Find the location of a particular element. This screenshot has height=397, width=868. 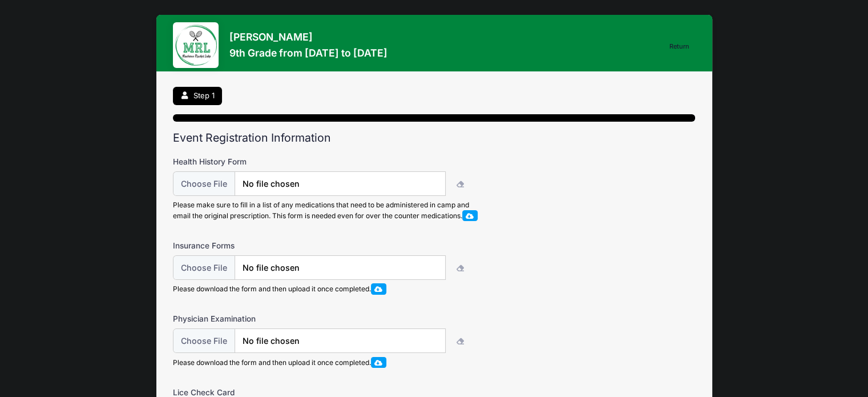

a: Step 1 is located at coordinates (197, 96).